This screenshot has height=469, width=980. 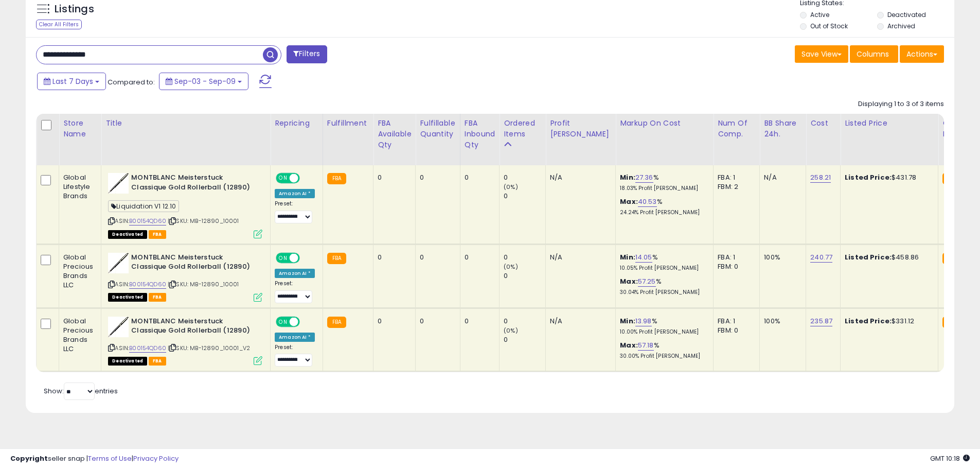 I want to click on label: Active, so click(x=819, y=15).